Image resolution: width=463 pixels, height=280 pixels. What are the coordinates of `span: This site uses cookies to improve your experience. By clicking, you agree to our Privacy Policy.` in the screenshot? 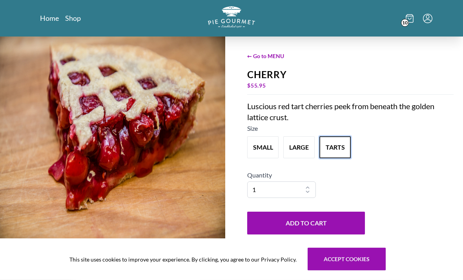 It's located at (183, 259).